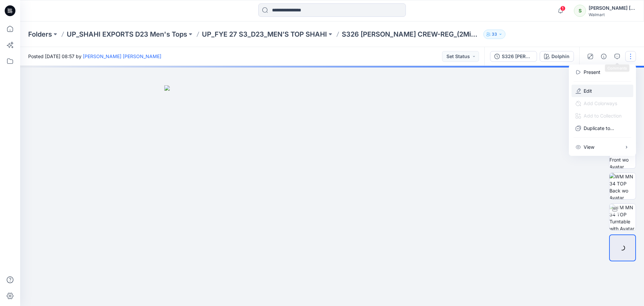 The height and width of the screenshot is (306, 644). I want to click on p: UP_SHAHI EXPORTS D23 Men's Tops, so click(127, 34).